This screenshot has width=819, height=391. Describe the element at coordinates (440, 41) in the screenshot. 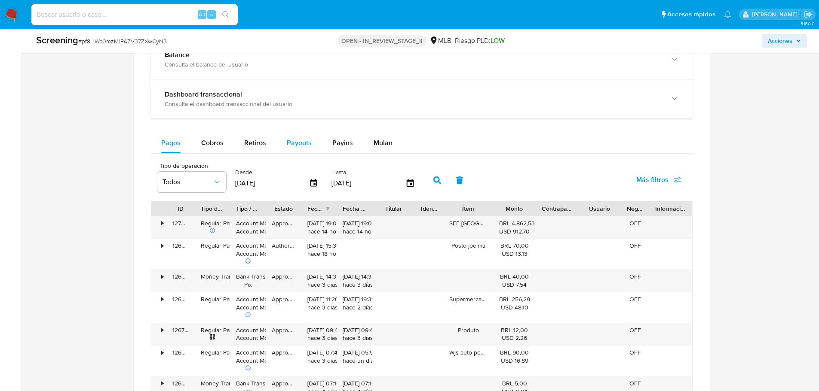

I see `div: MLB` at that location.